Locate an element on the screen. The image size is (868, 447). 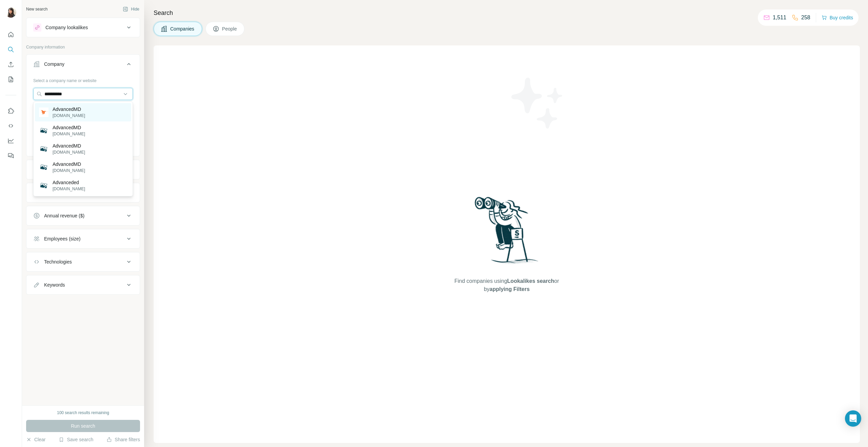
button: Industry is located at coordinates (83, 169).